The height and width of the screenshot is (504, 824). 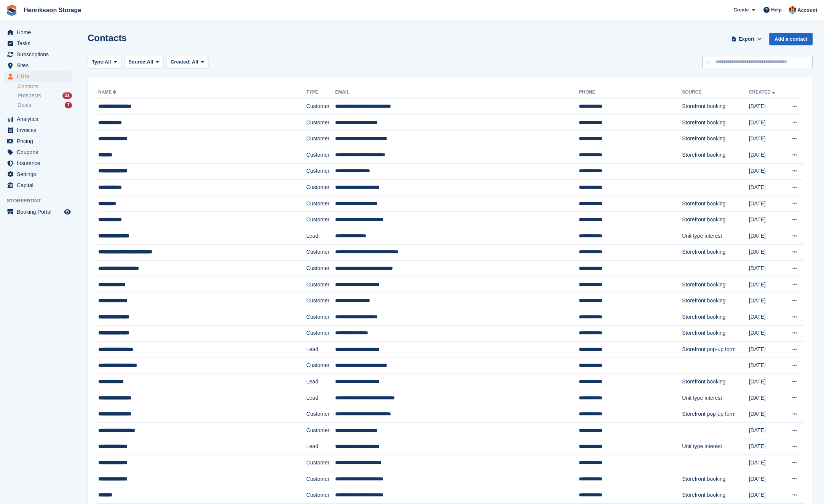 I want to click on th: Phone, so click(x=630, y=93).